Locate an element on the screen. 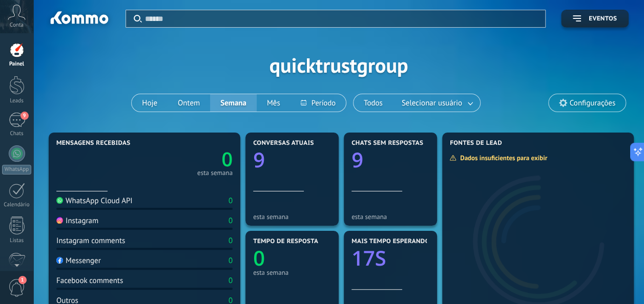 This screenshot has height=304, width=644. button: Todos is located at coordinates (373, 103).